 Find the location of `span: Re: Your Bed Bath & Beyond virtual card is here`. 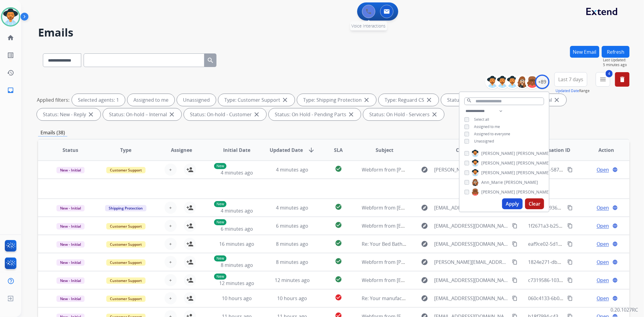

span: Re: Your Bed Bath & Beyond virtual card is here is located at coordinates (415, 244).